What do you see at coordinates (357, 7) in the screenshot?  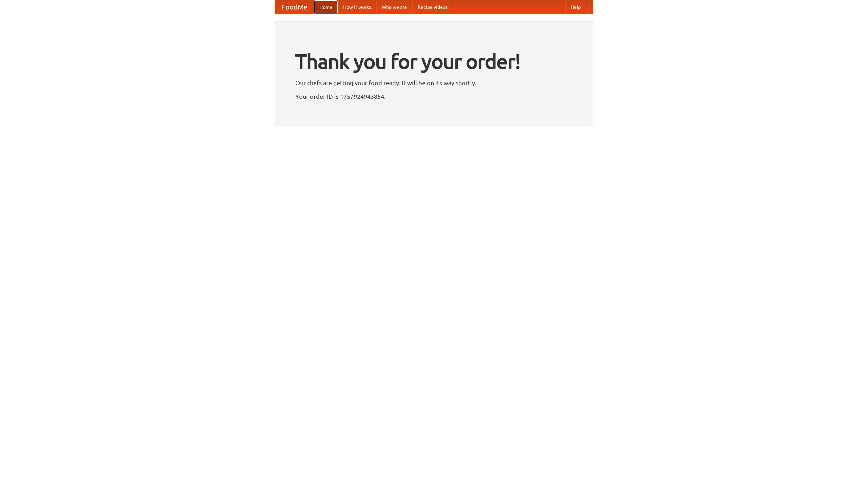 I see `a: How it works` at bounding box center [357, 7].